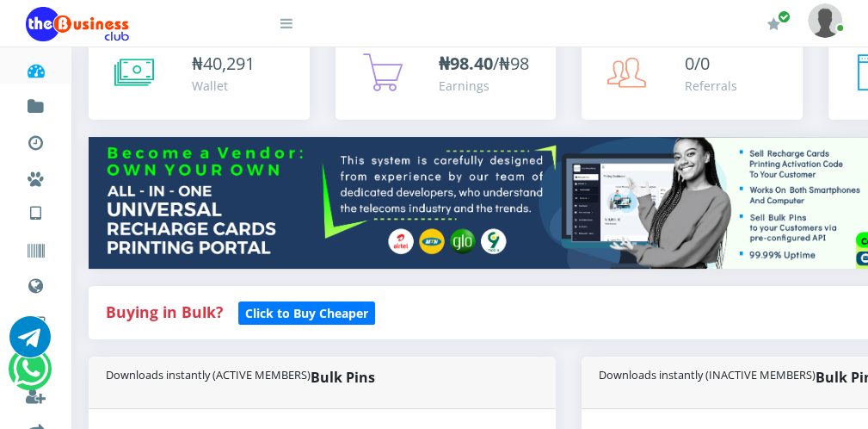  I want to click on div: Earnings, so click(483, 85).